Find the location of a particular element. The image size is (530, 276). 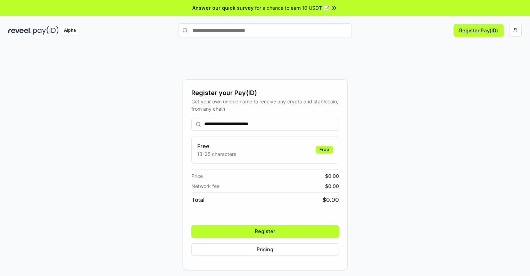

div: Free is located at coordinates (325, 149).